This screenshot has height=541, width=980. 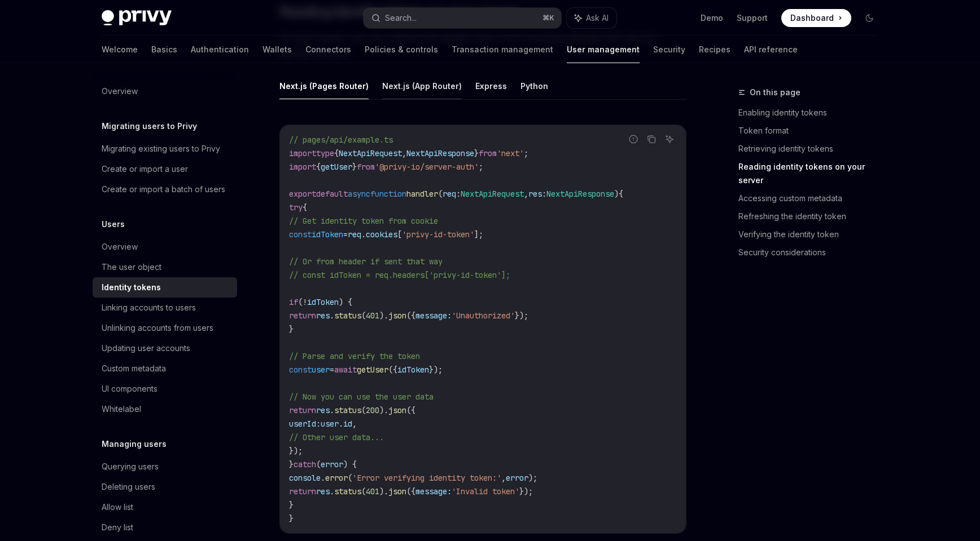 I want to click on a: Deny list, so click(x=165, y=528).